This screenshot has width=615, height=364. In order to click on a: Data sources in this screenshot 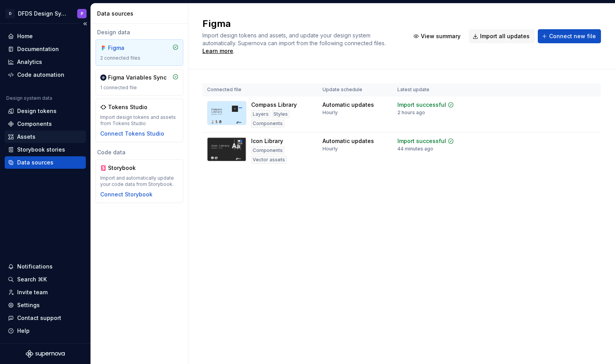, I will do `click(46, 162)`.